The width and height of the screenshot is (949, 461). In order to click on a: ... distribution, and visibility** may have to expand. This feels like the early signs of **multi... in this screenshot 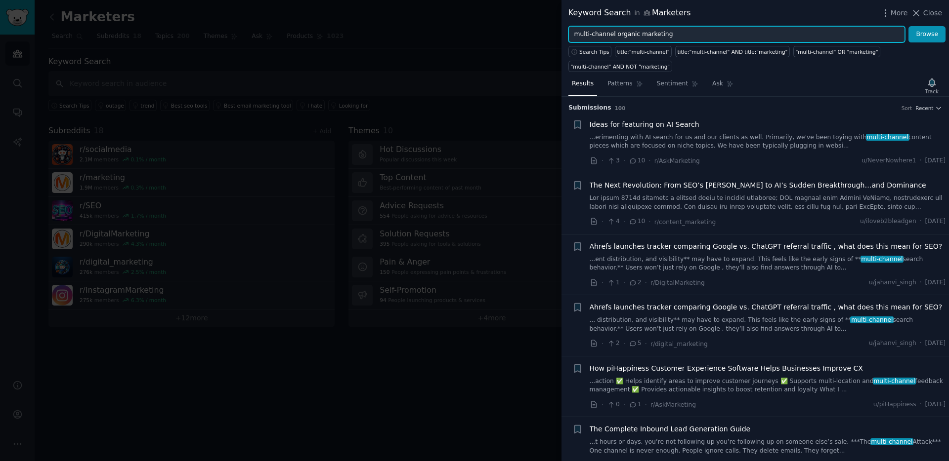, I will do `click(767, 325)`.